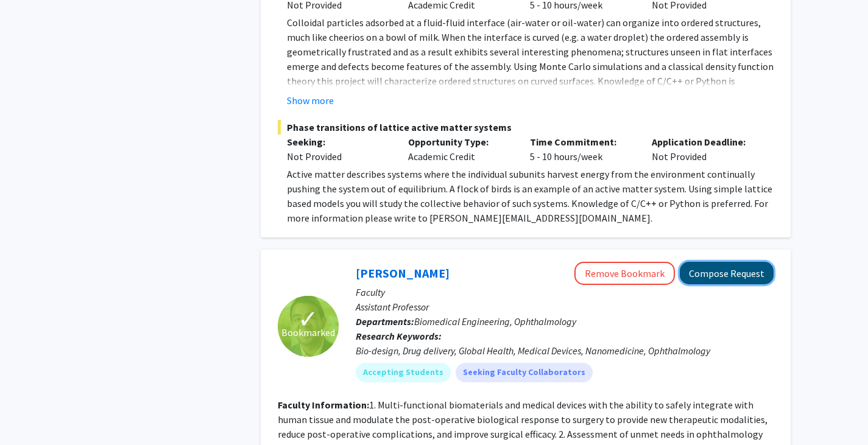 The image size is (868, 445). What do you see at coordinates (582, 142) in the screenshot?
I see `p: Time Commitment:` at bounding box center [582, 142].